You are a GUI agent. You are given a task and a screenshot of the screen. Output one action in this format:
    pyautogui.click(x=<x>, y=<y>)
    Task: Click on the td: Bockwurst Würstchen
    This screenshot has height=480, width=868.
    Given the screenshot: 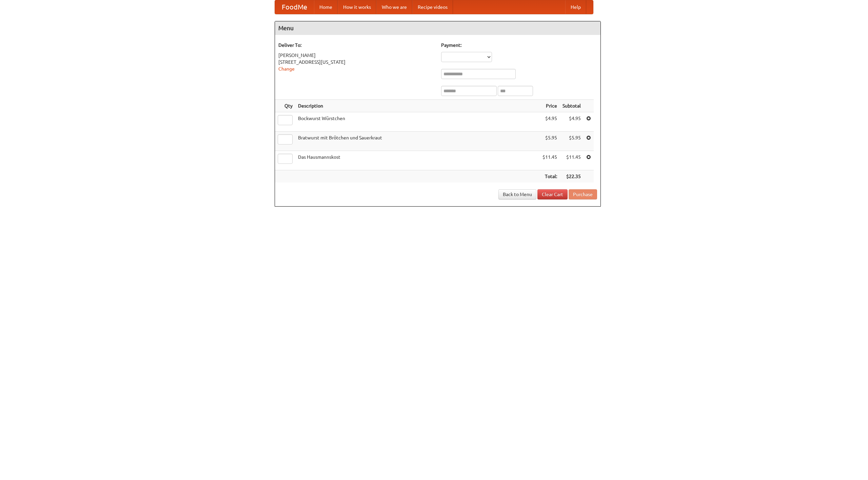 What is the action you would take?
    pyautogui.click(x=418, y=122)
    